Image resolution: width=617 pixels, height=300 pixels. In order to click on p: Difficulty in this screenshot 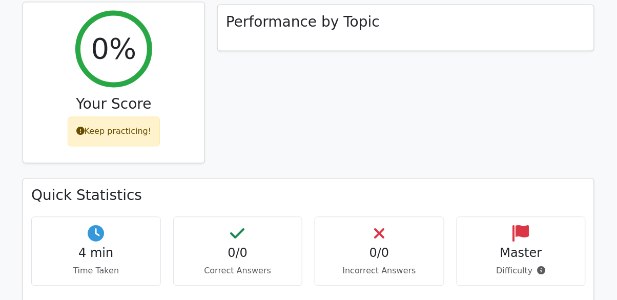, I will do `click(521, 271)`.